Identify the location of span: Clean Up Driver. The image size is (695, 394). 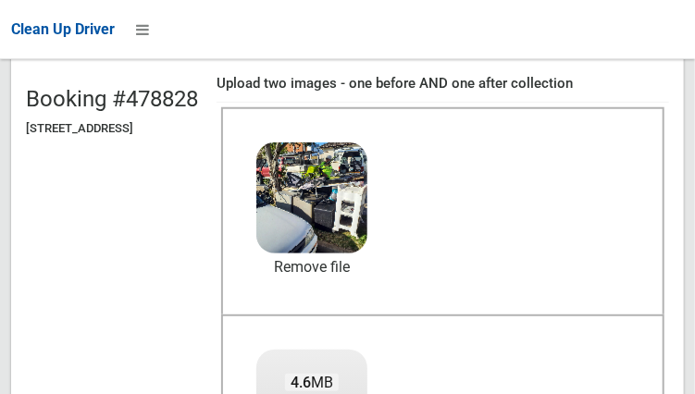
(63, 29).